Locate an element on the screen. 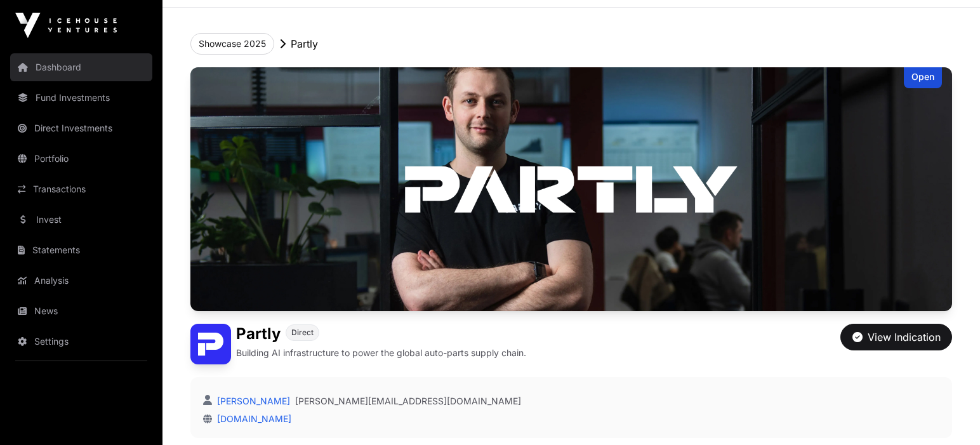 The height and width of the screenshot is (445, 980). a: Invest is located at coordinates (82, 220).